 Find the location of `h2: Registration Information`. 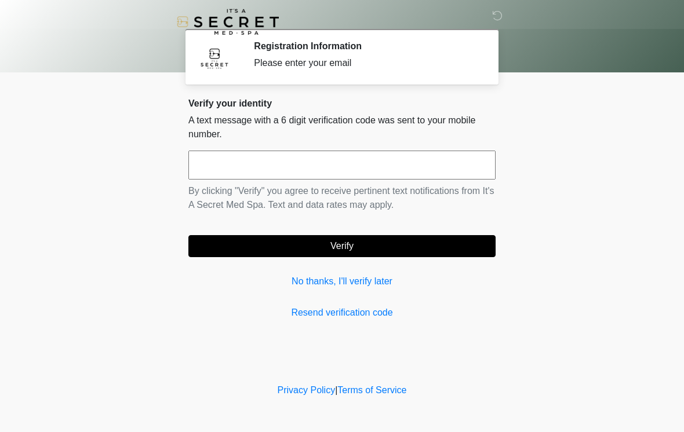

h2: Registration Information is located at coordinates (366, 46).